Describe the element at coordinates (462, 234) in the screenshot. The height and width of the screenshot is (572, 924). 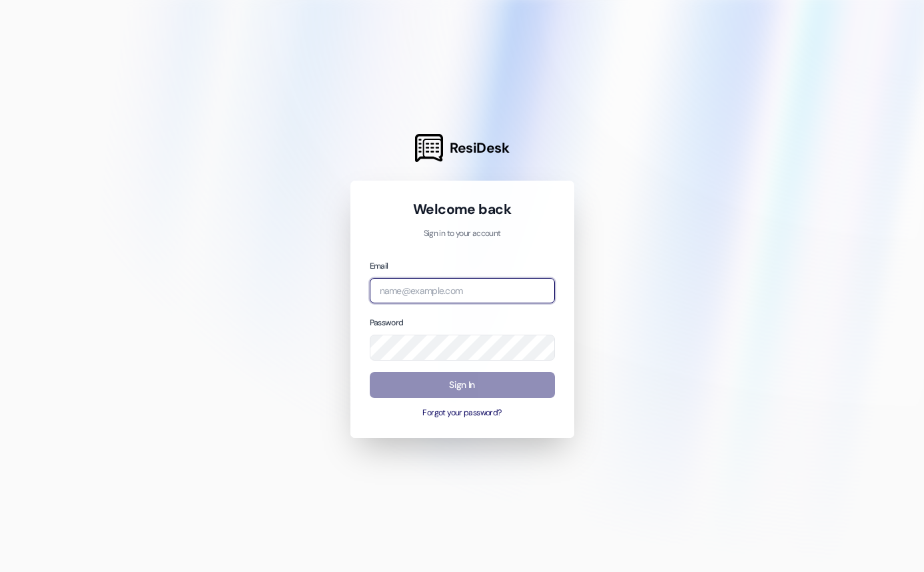
I see `p: Sign in to your account` at that location.